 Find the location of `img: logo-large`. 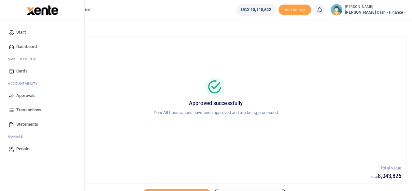

img: logo-large is located at coordinates (42, 10).